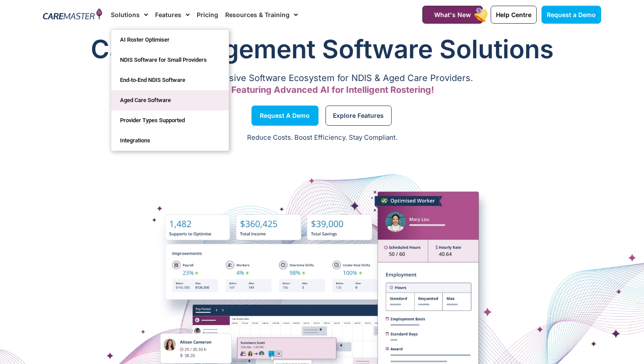 Image resolution: width=644 pixels, height=364 pixels. What do you see at coordinates (452, 14) in the screenshot?
I see `span: What's New` at bounding box center [452, 14].